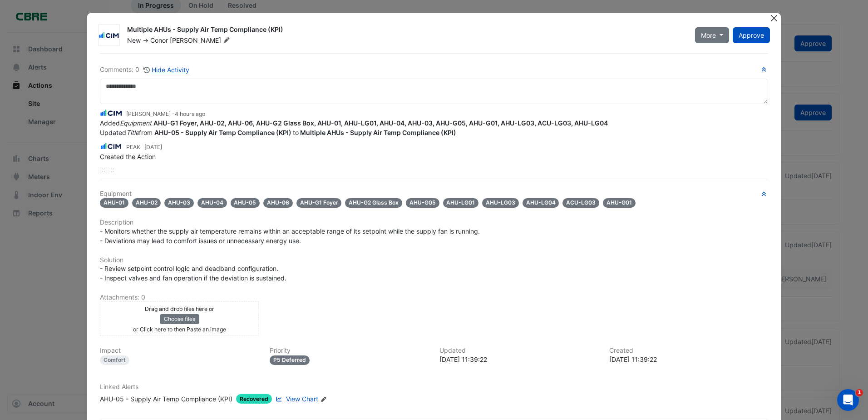 This screenshot has width=868, height=420. What do you see at coordinates (114, 202) in the screenshot?
I see `span: AHU-01` at bounding box center [114, 202].